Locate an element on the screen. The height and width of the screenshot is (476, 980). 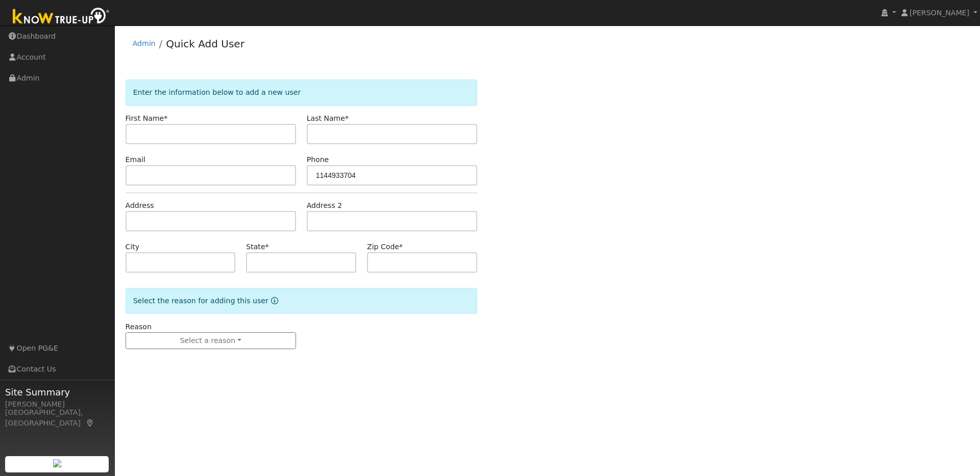
a: Map is located at coordinates (90, 423).